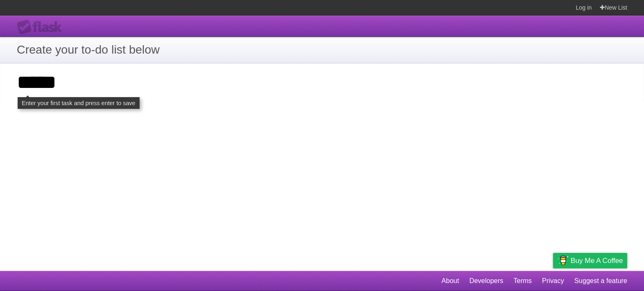  I want to click on img: Buy me a coffee, so click(563, 260).